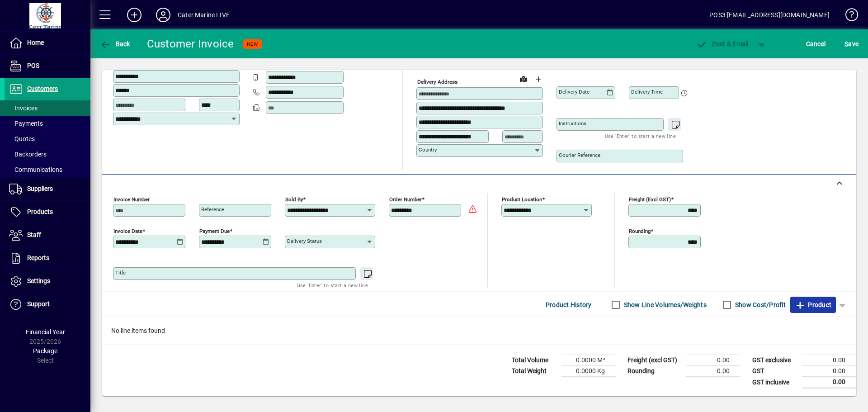 This screenshot has height=412, width=868. I want to click on mat-label: Product location, so click(521, 199).